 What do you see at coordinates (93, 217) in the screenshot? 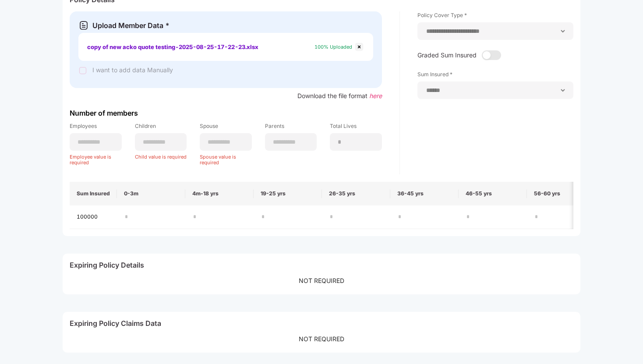
I see `td: 100000` at bounding box center [93, 217].